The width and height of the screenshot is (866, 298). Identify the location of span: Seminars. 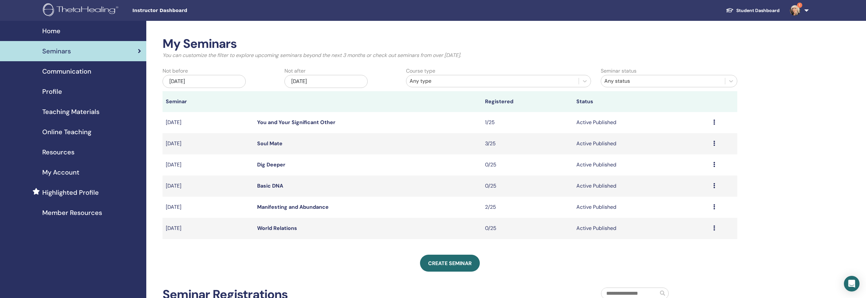
(57, 51).